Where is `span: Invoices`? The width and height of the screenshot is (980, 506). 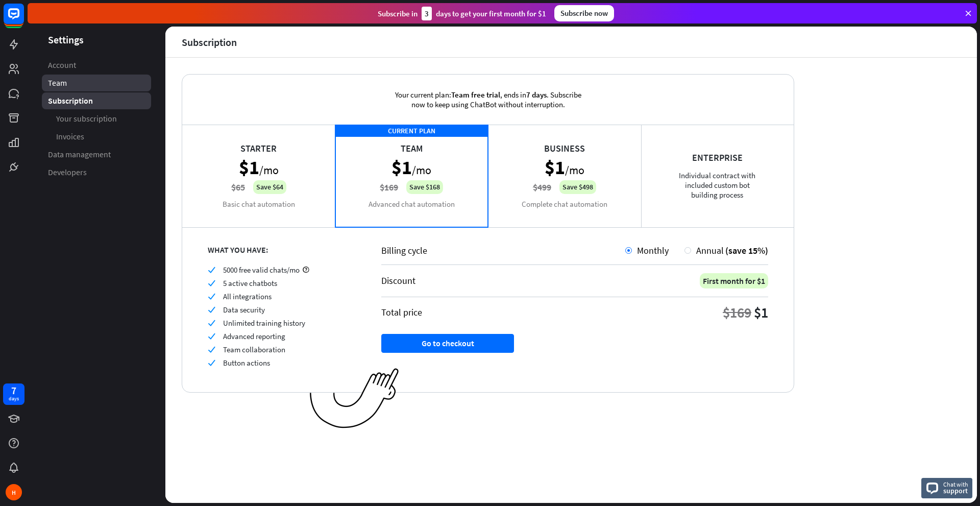 span: Invoices is located at coordinates (70, 136).